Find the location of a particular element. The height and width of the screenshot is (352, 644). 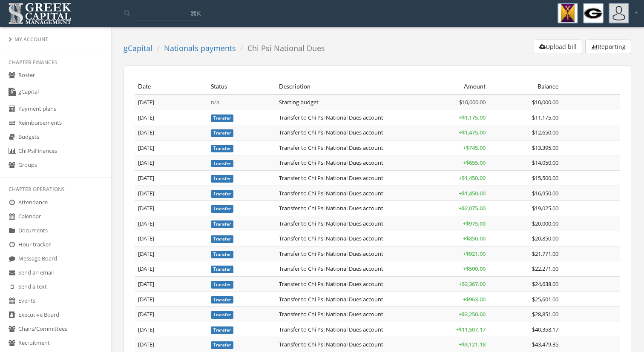

span: $20,000.00 is located at coordinates (545, 223).